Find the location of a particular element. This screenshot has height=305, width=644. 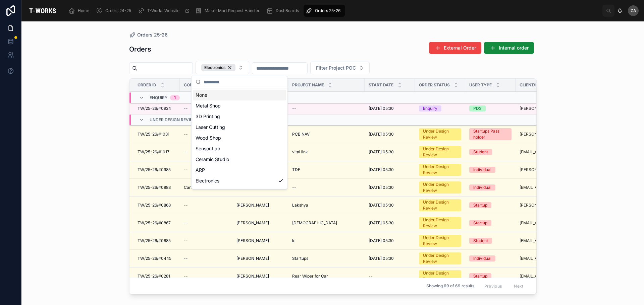

a: TW/25-26/#0685 is located at coordinates (157, 241).